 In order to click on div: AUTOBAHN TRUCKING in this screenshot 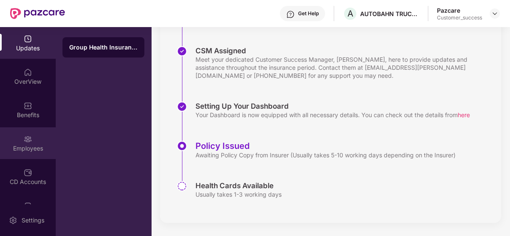, I will do `click(390, 14)`.